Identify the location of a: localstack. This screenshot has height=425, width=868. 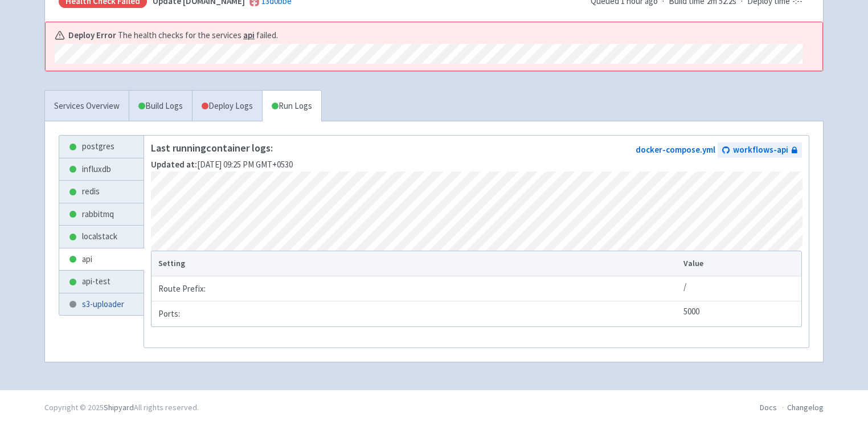
(101, 236).